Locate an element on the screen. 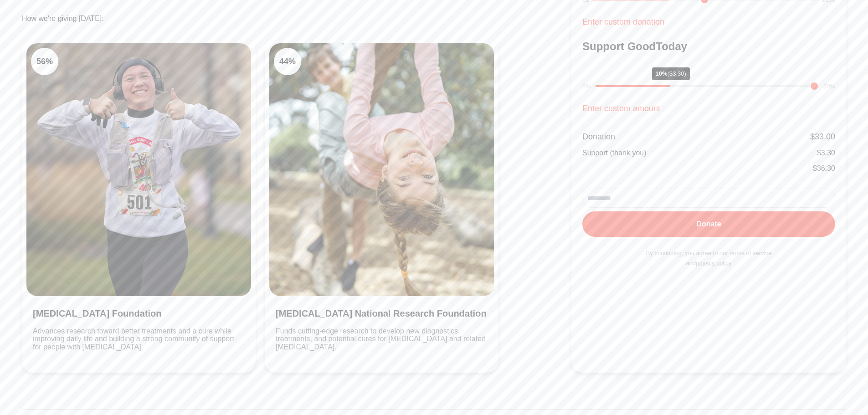 This screenshot has height=415, width=868. p: By continuing, you agree to our terms of service and is located at coordinates (708, 258).